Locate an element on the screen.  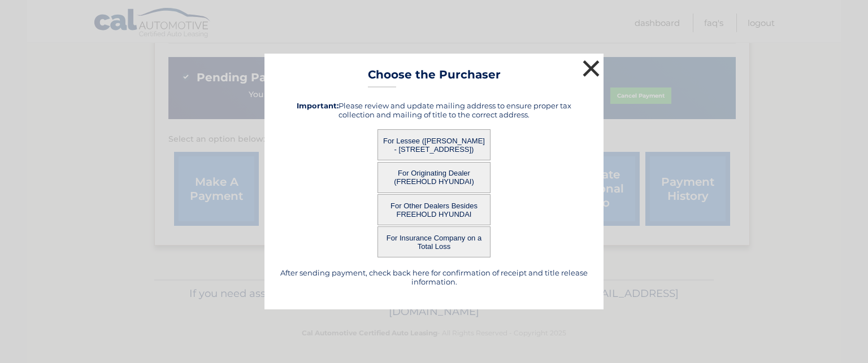
button: For Originating Dealer (FREEHOLD HYUNDAI) is located at coordinates (434, 177).